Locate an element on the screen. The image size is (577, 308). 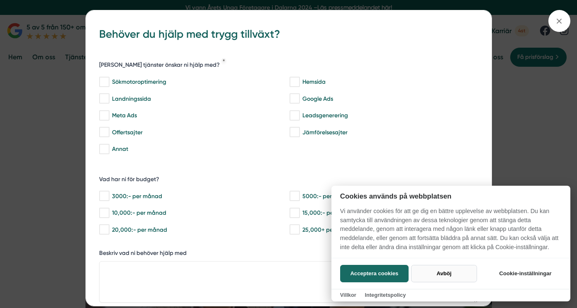
button: Cookie-inställningar is located at coordinates (525, 274).